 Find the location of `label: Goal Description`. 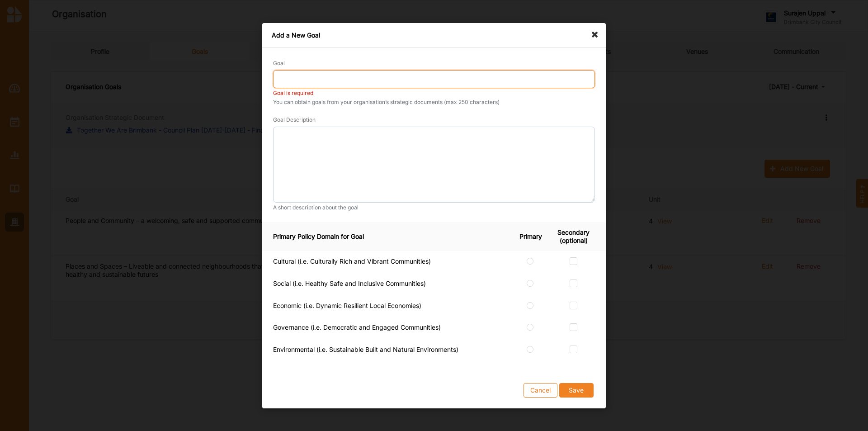

label: Goal Description is located at coordinates (295, 120).